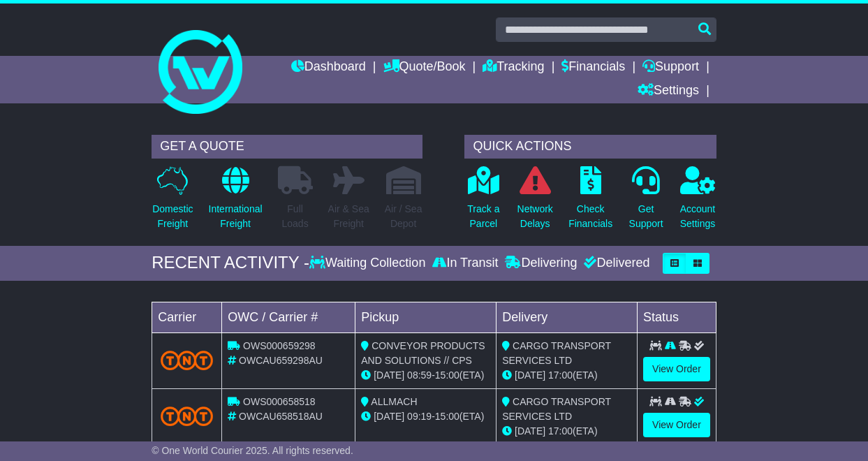 The height and width of the screenshot is (461, 868). What do you see at coordinates (404, 217) in the screenshot?
I see `p: Air / Sea Depot` at bounding box center [404, 217].